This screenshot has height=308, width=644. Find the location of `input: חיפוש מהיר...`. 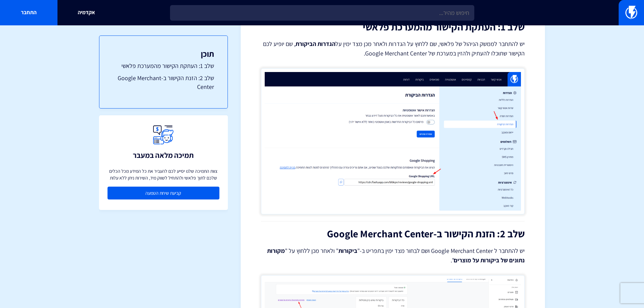

input: חיפוש מהיר... is located at coordinates (322, 13).